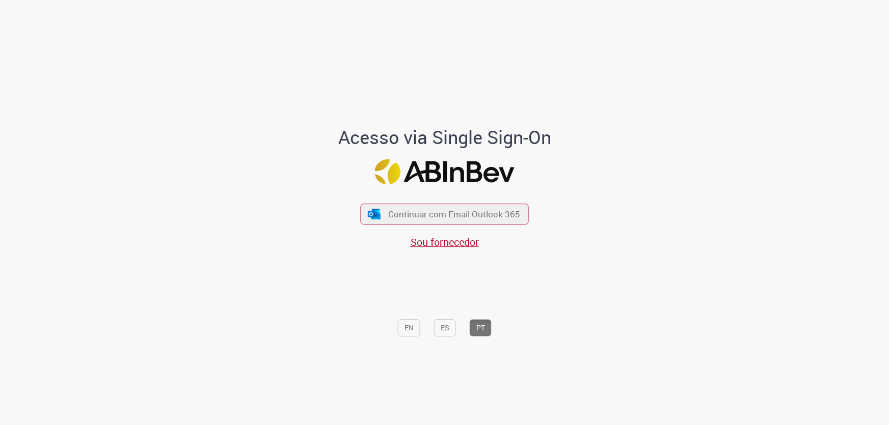  What do you see at coordinates (454, 214) in the screenshot?
I see `span: Continuar com Email Outlook 365` at bounding box center [454, 214].